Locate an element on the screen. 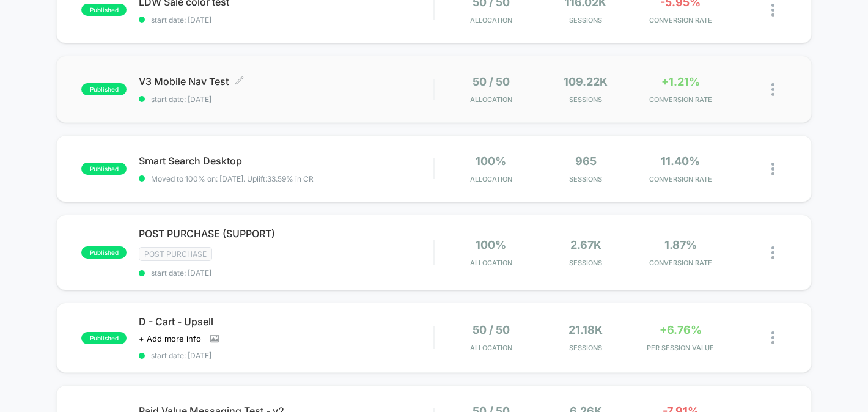 This screenshot has height=412, width=868. span: 11.40% is located at coordinates (681, 160).